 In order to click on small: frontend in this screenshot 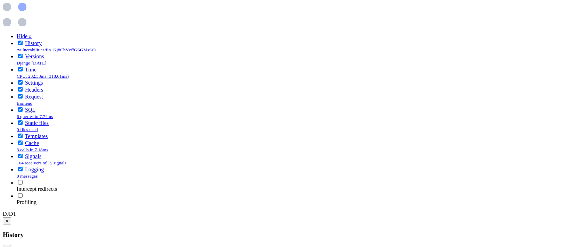, I will do `click(24, 103)`.